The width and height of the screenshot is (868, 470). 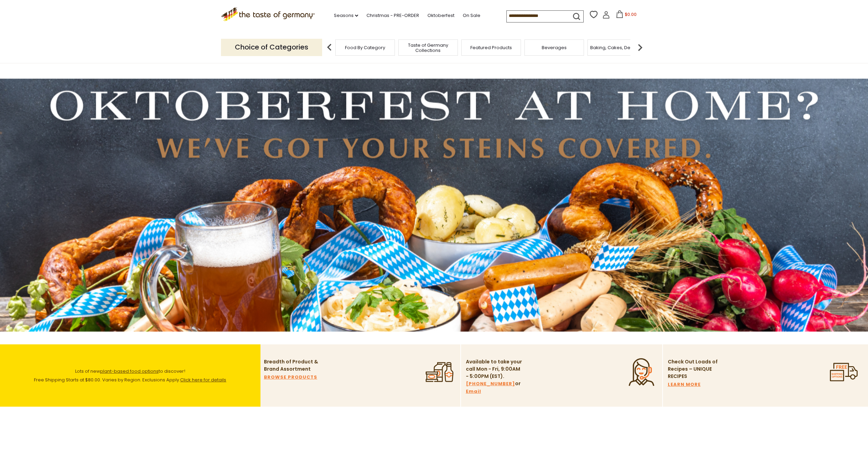 What do you see at coordinates (290, 377) in the screenshot?
I see `a: BROWSE PRODUCTS` at bounding box center [290, 377].